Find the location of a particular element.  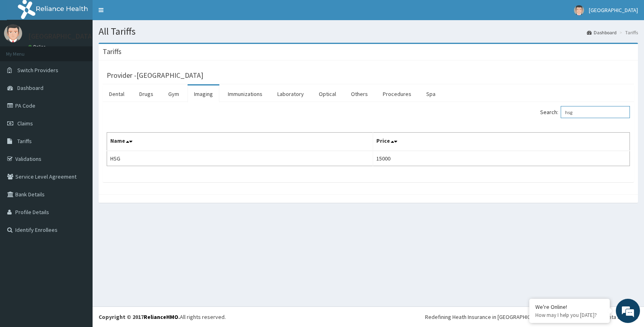

label: Search: is located at coordinates (585, 112).